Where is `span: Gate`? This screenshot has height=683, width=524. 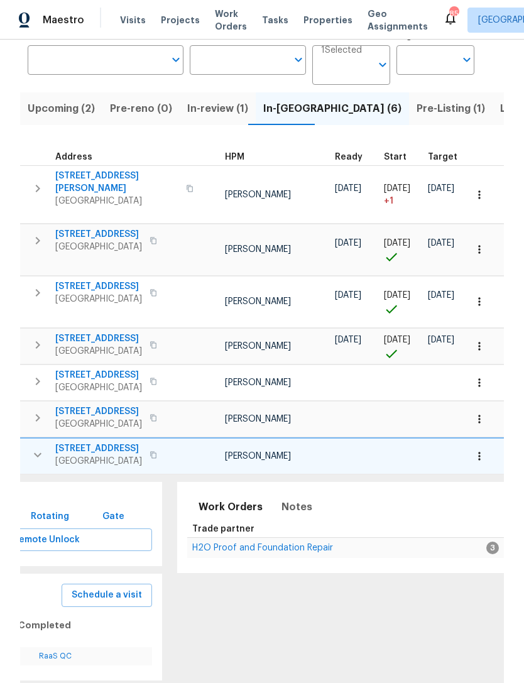 span: Gate is located at coordinates (113, 517).